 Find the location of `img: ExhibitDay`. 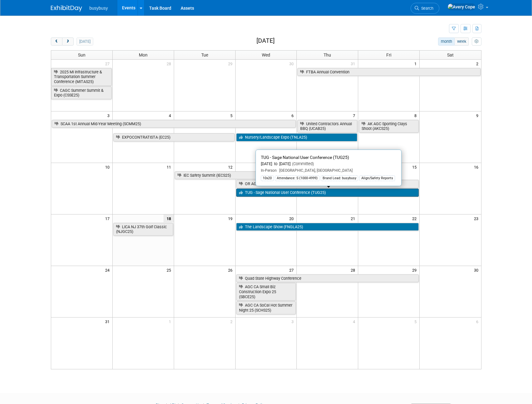

img: ExhibitDay is located at coordinates (67, 8).